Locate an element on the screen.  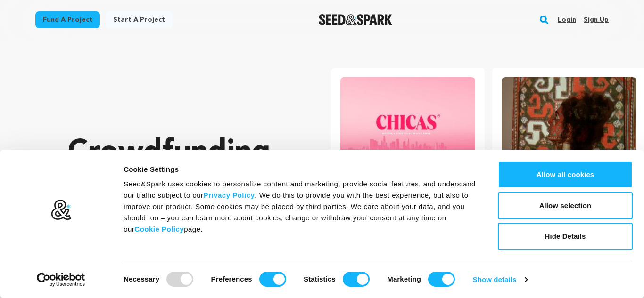
button: Allow selection is located at coordinates (565, 206).